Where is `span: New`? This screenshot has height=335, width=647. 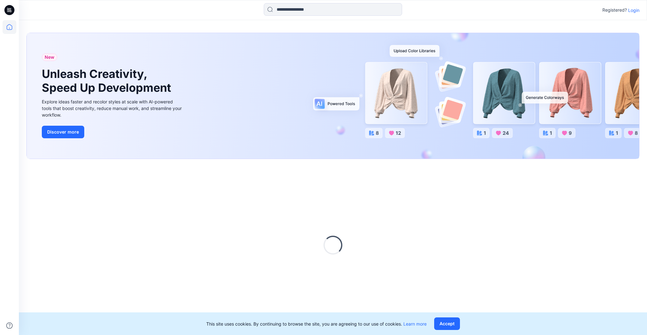
span: New is located at coordinates (49, 57).